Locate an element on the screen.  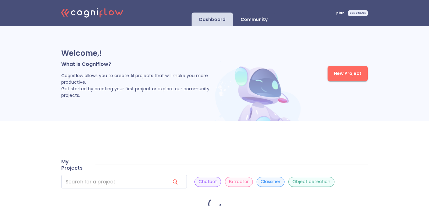
p: Dashboard is located at coordinates (212, 19).